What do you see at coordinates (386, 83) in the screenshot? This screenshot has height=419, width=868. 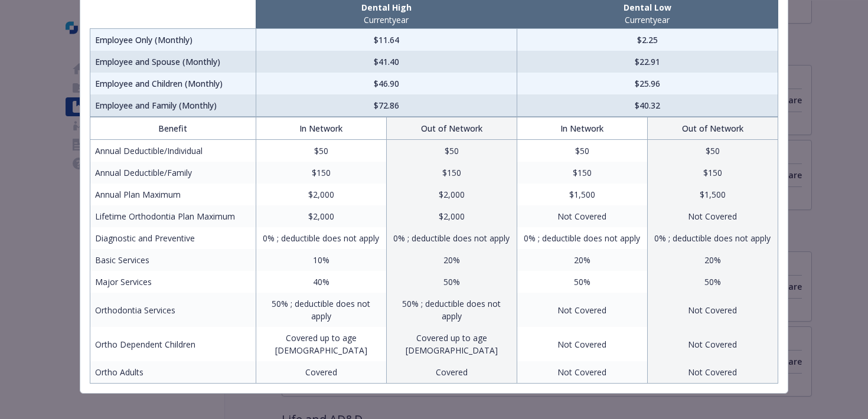 I see `td: $46.90` at bounding box center [386, 83].